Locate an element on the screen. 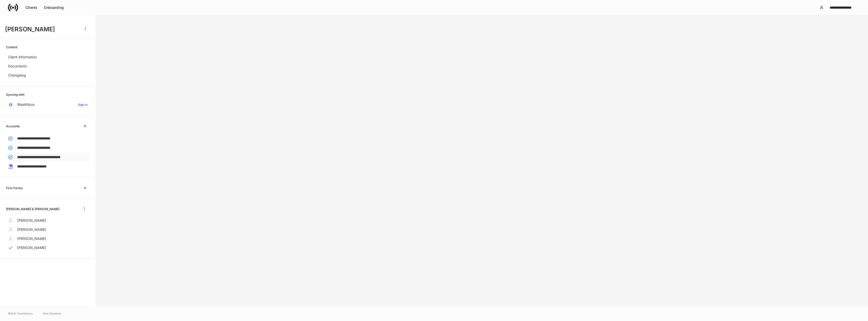 The width and height of the screenshot is (868, 321). h6: Sign in is located at coordinates (83, 104).